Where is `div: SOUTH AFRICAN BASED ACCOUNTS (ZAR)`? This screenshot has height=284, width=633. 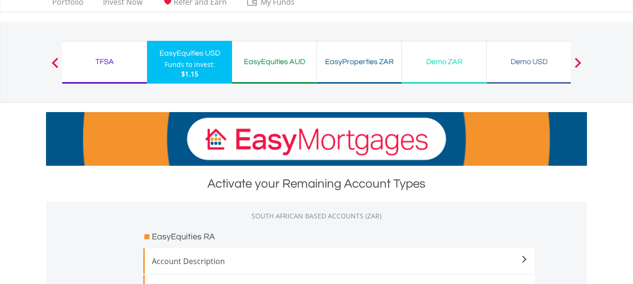 div: SOUTH AFRICAN BASED ACCOUNTS (ZAR) is located at coordinates (316, 216).